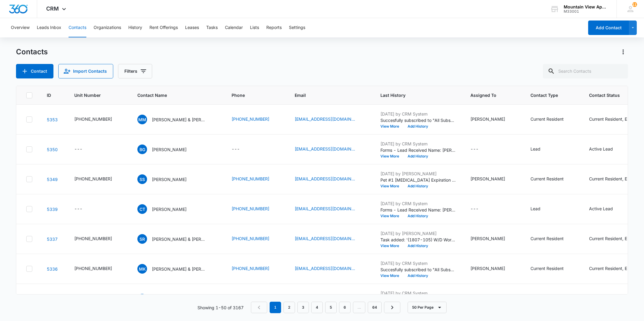 This screenshot has width=644, height=321. I want to click on div: notifications count, so click(635, 4).